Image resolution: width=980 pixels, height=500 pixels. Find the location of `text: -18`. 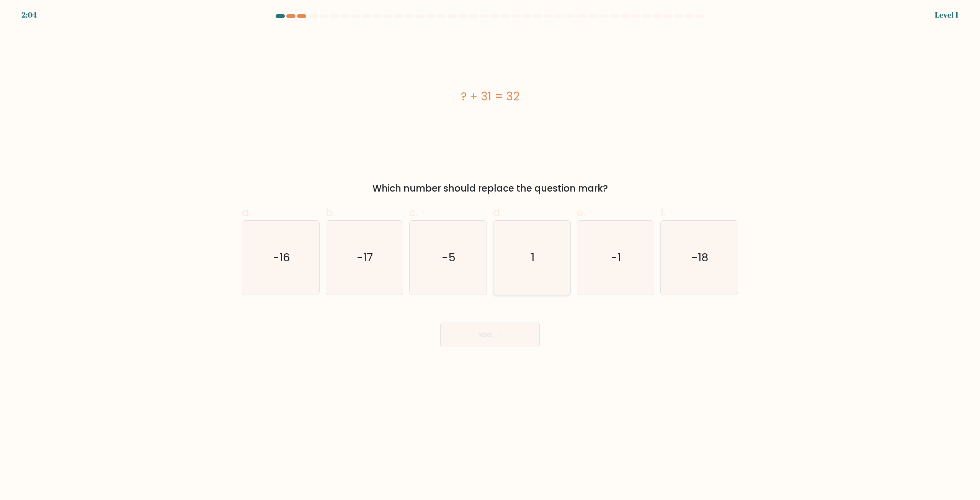

text: -18 is located at coordinates (700, 258).